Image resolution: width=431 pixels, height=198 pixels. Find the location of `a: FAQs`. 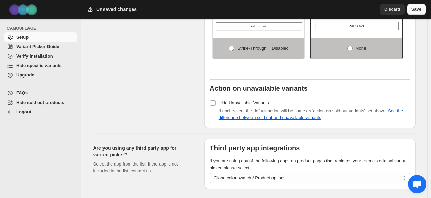

a: FAQs is located at coordinates (41, 93).